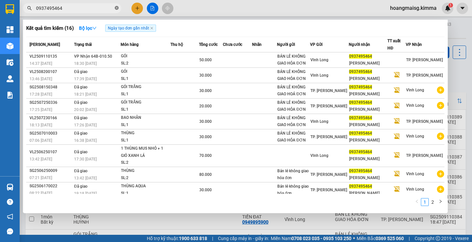 This screenshot has height=242, width=472. I want to click on li: 1, so click(425, 202).